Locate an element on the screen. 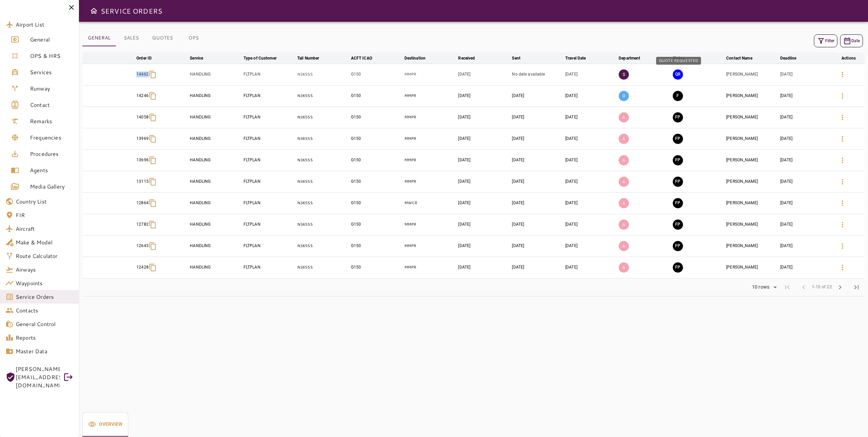  button: Filter is located at coordinates (826, 41).